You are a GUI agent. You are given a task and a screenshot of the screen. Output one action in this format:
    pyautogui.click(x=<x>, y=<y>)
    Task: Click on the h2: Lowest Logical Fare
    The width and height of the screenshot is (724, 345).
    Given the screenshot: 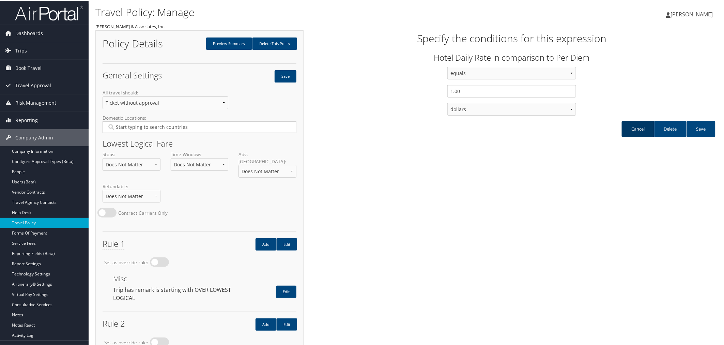 What is the action you would take?
    pyautogui.click(x=199, y=143)
    